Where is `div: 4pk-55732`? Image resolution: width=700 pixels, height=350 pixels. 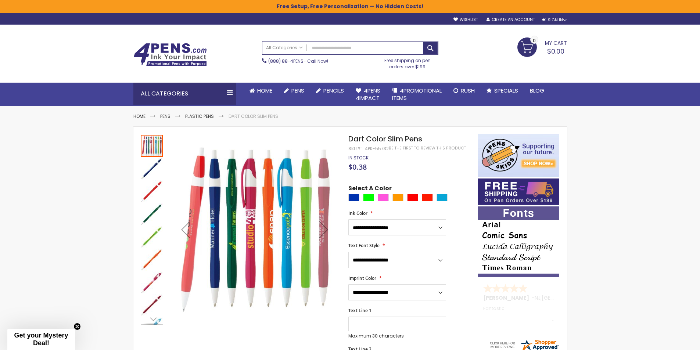 div: 4pk-55732 is located at coordinates (377, 149).